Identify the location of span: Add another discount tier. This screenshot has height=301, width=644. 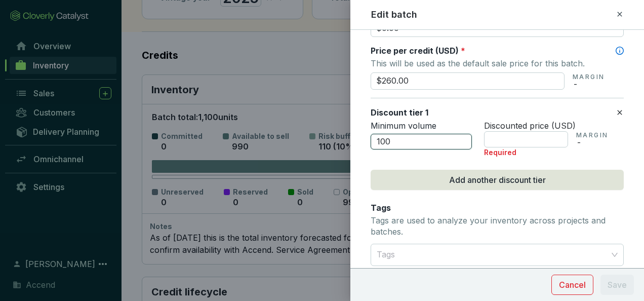
(498, 180).